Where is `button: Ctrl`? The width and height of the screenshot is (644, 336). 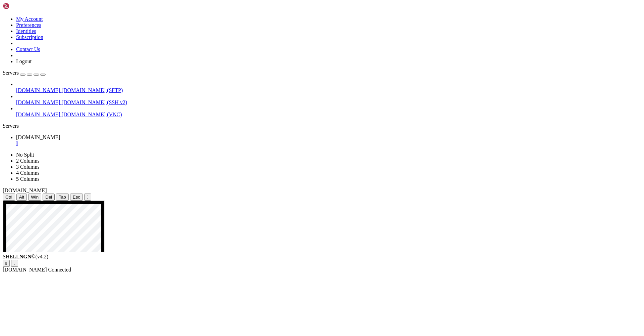 button: Ctrl is located at coordinates (9, 197).